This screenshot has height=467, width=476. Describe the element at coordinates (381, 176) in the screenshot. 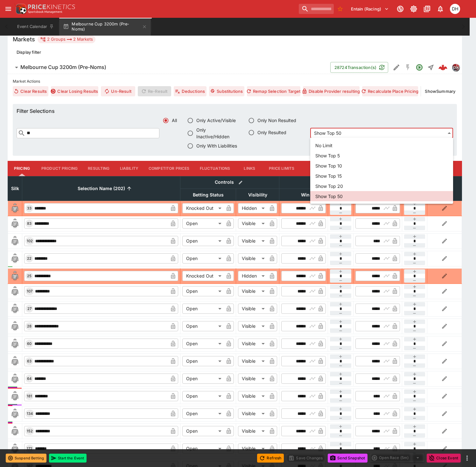

I see `li: Show Top 15` at that location.